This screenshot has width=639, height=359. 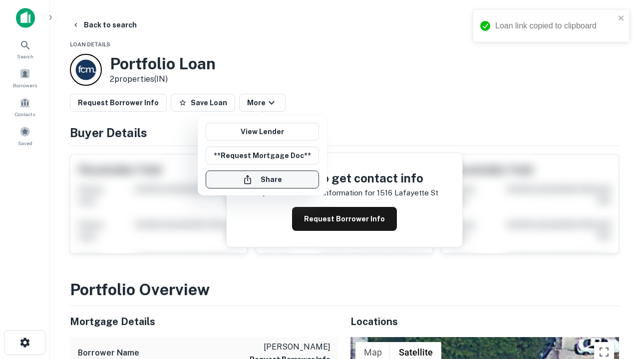 What do you see at coordinates (622, 18) in the screenshot?
I see `button: close` at bounding box center [622, 18].